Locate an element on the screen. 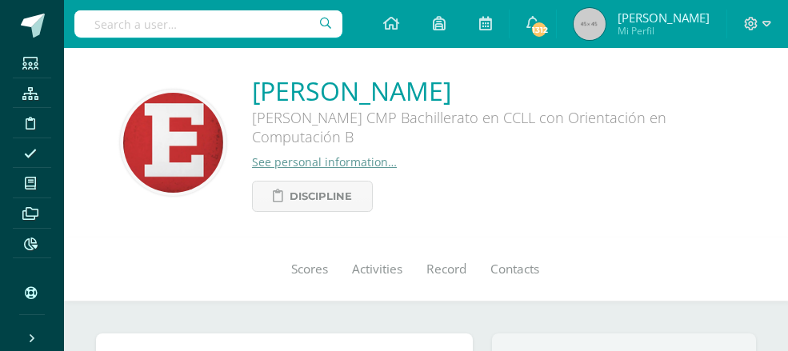 This screenshot has width=788, height=351. span: Discipline is located at coordinates (321, 196).